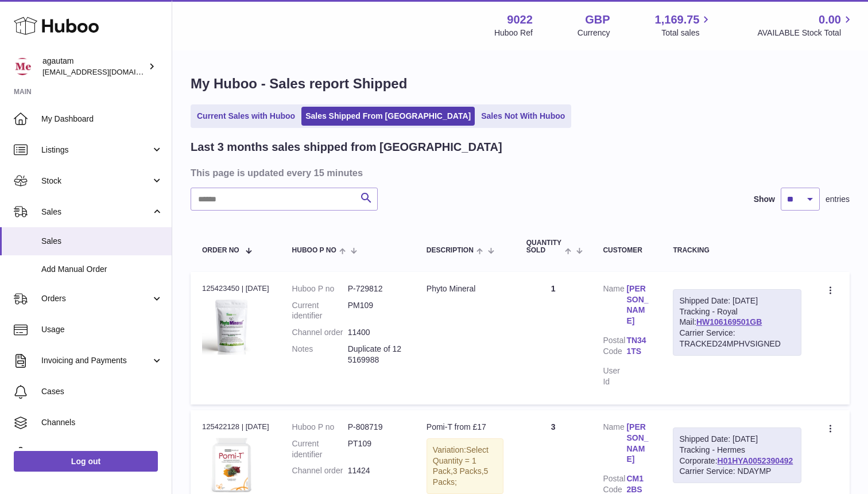 The image size is (868, 494). Describe the element at coordinates (320, 355) in the screenshot. I see `dt: Notes` at that location.